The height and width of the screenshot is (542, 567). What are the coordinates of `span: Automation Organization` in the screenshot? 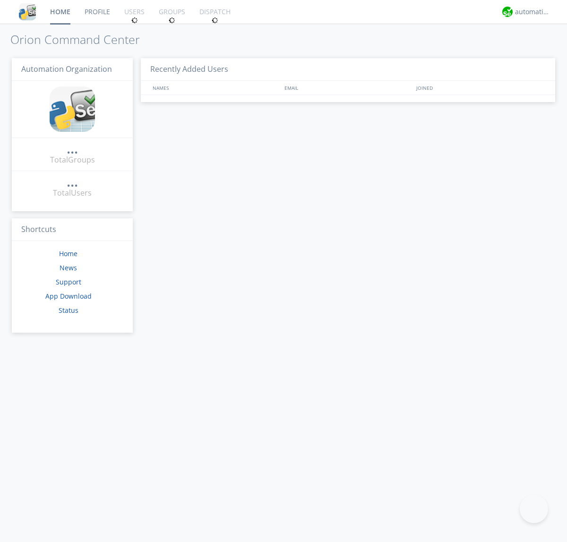 It's located at (67, 69).